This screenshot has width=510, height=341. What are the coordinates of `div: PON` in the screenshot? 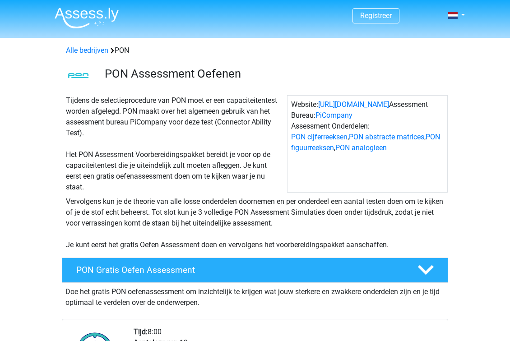 It's located at (255, 51).